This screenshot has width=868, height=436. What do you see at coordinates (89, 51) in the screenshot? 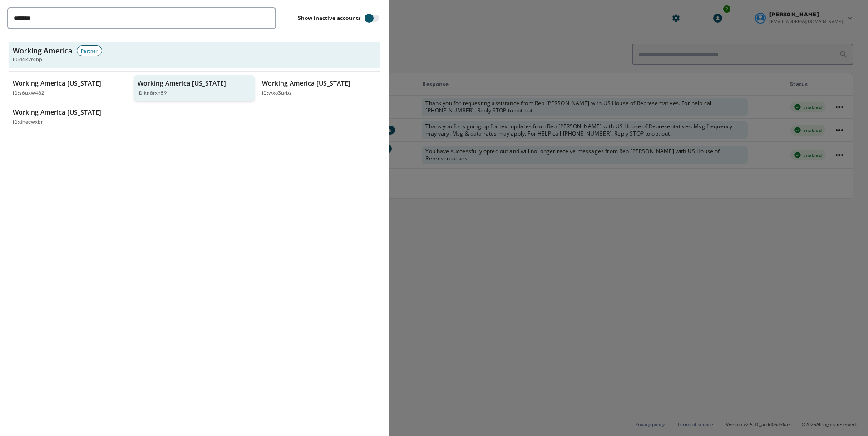
I see `div: Partner` at bounding box center [89, 51].